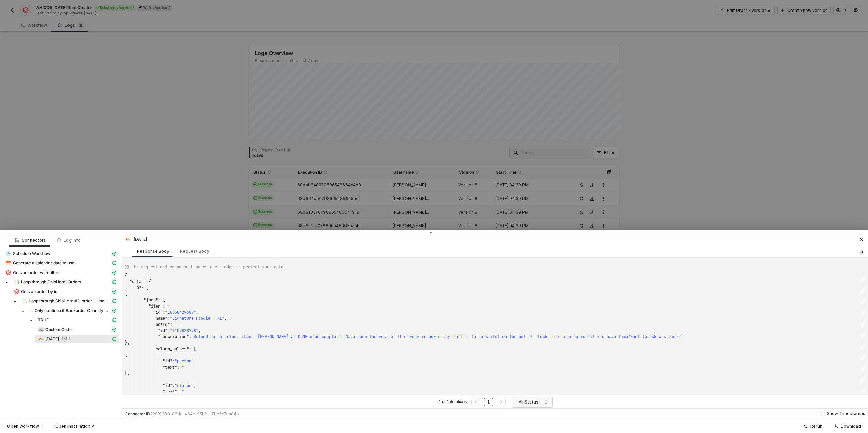 This screenshot has width=868, height=433. What do you see at coordinates (17, 240) in the screenshot?
I see `span: icon-logic` at bounding box center [17, 240].